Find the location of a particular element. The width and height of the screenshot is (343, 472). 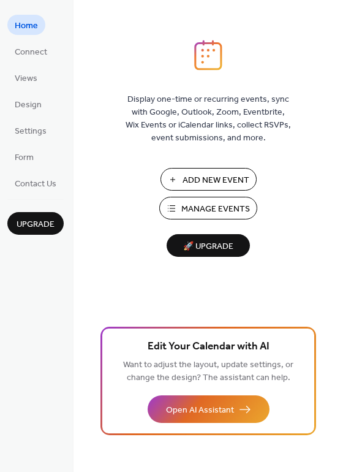

button: Manage Events is located at coordinates (208, 208).